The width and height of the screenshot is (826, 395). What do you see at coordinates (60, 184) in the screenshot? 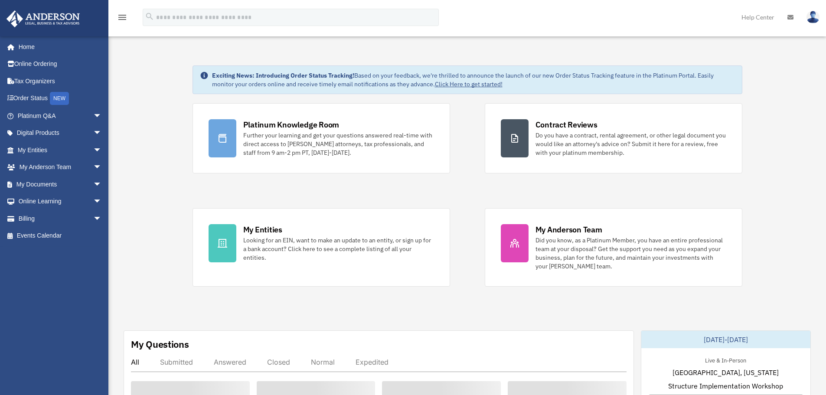
I see `a: My Documentsarrow_drop_down` at bounding box center [60, 184].